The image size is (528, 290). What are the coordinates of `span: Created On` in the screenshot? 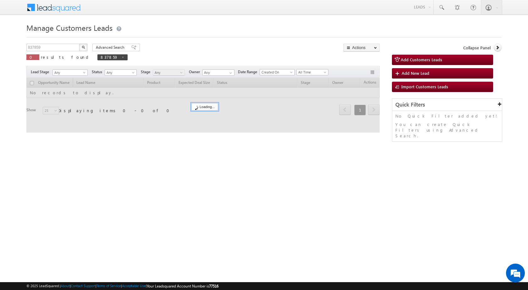 It's located at (276, 72).